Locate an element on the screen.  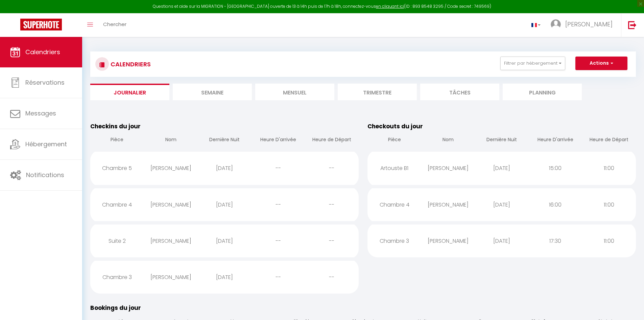
div: Chambre 5 is located at coordinates (117, 168).